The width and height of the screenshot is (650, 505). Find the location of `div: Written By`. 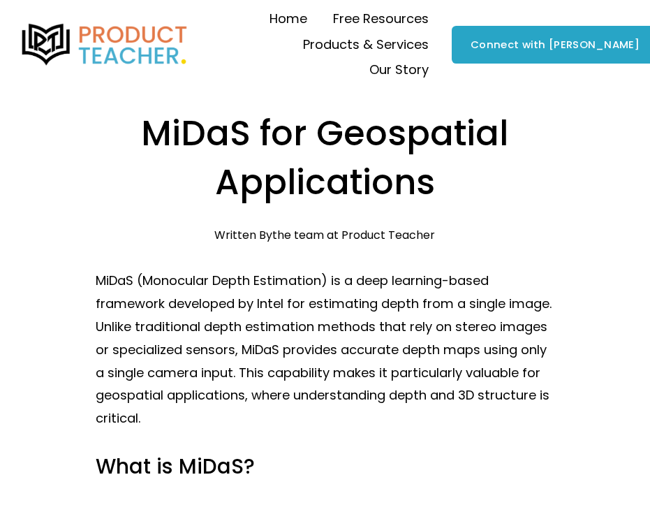

div: Written By is located at coordinates (325, 235).